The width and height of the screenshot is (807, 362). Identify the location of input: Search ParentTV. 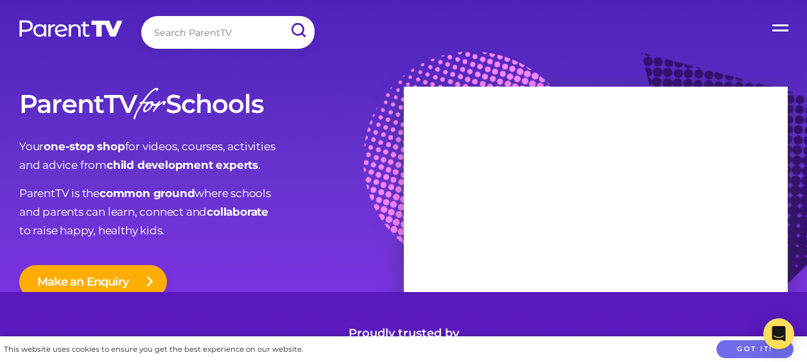
(228, 32).